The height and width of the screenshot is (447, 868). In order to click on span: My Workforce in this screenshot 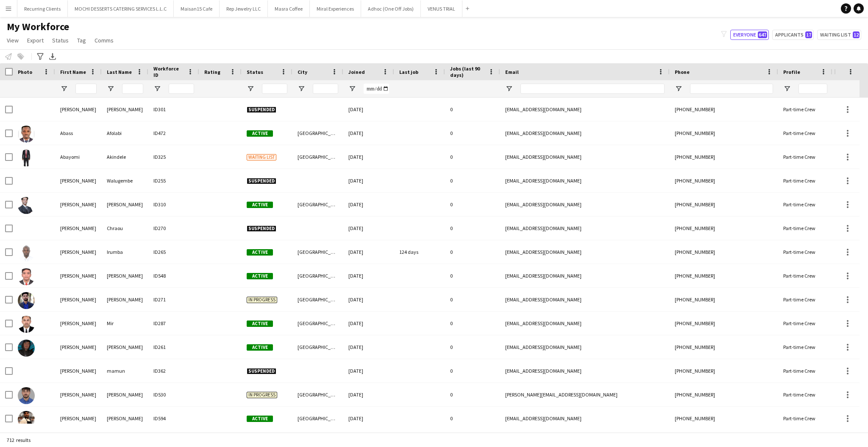, I will do `click(38, 26)`.